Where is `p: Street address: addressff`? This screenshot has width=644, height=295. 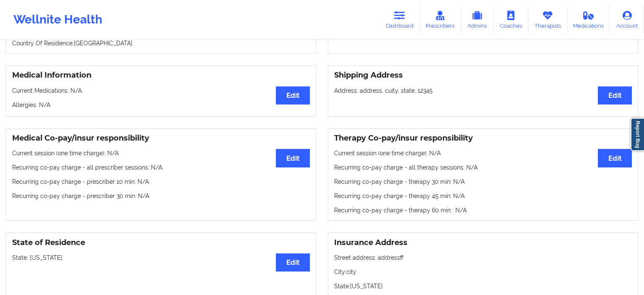
p: Street address: addressff is located at coordinates (483, 258).